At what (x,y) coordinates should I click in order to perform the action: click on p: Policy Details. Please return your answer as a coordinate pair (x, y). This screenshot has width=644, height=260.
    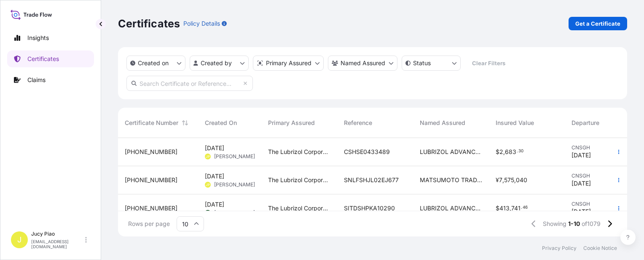
    Looking at the image, I should click on (201, 23).